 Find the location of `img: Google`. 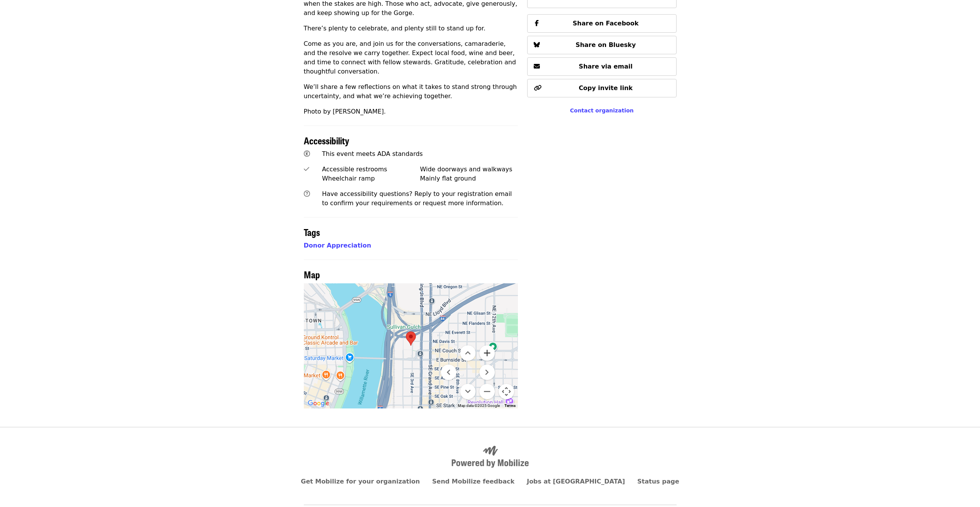

img: Google is located at coordinates (318, 403).